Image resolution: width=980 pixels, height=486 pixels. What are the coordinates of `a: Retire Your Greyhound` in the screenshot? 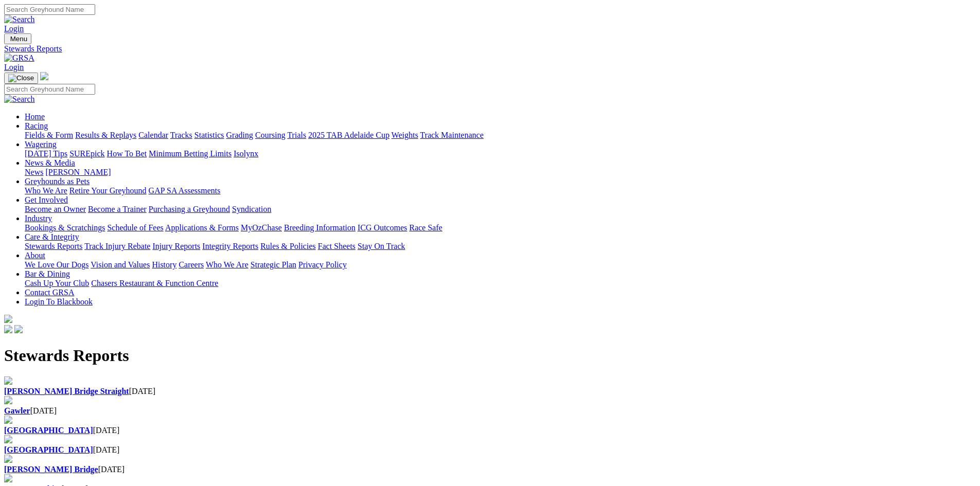 It's located at (108, 190).